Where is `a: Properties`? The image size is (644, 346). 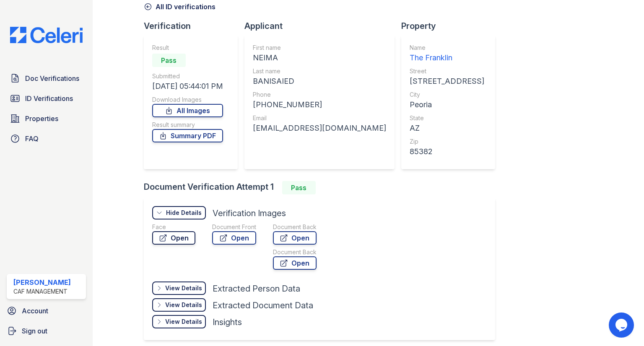
a: Properties is located at coordinates (46, 119).